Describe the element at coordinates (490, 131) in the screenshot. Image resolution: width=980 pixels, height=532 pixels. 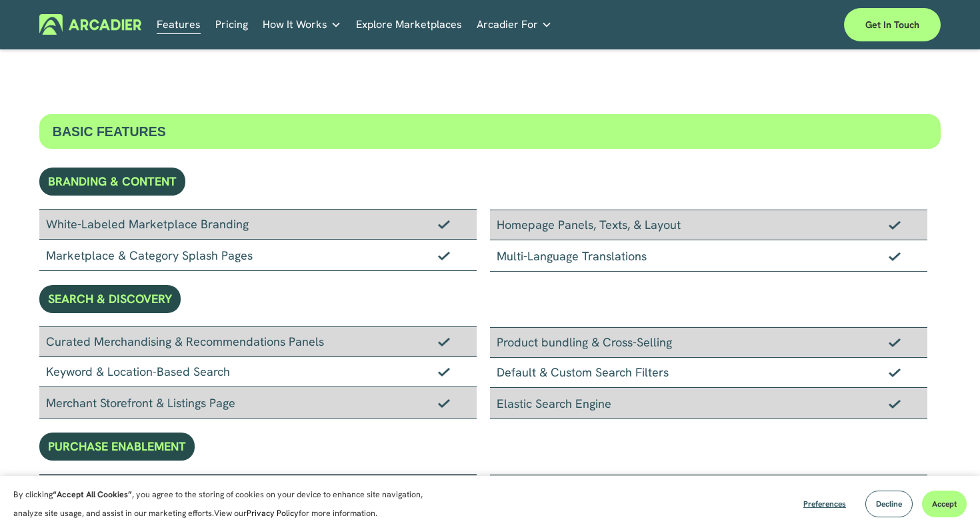
I see `div: BASIC FEATURES` at that location.